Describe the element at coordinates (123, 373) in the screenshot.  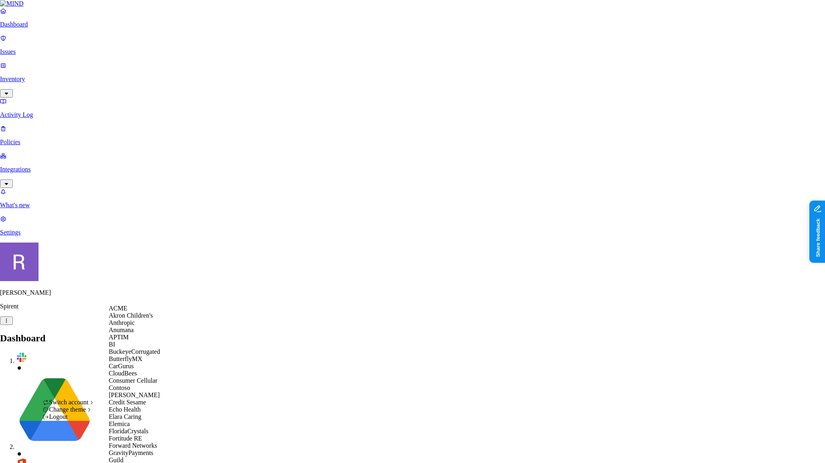
I see `span: CloudBees` at that location.